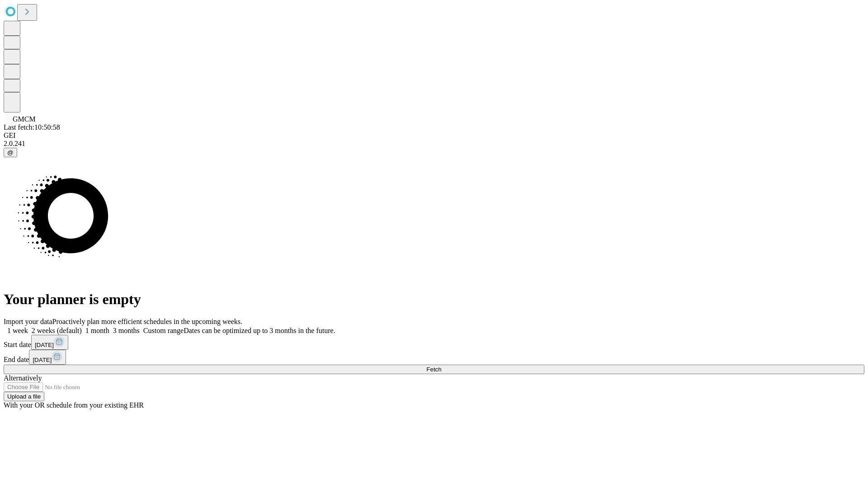 This screenshot has width=868, height=488. Describe the element at coordinates (56, 330) in the screenshot. I see `span: 2 weeks (default)` at that location.